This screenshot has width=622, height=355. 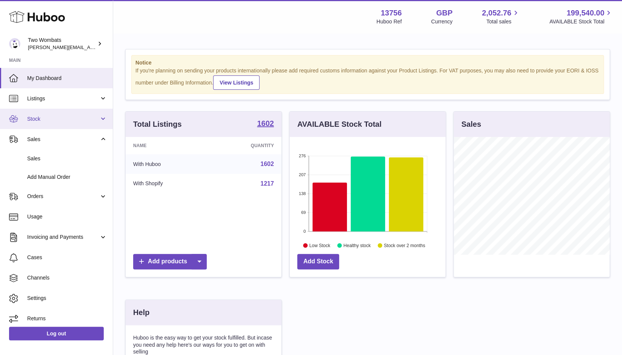 What do you see at coordinates (246, 146) in the screenshot?
I see `th: Quantity` at bounding box center [246, 146].